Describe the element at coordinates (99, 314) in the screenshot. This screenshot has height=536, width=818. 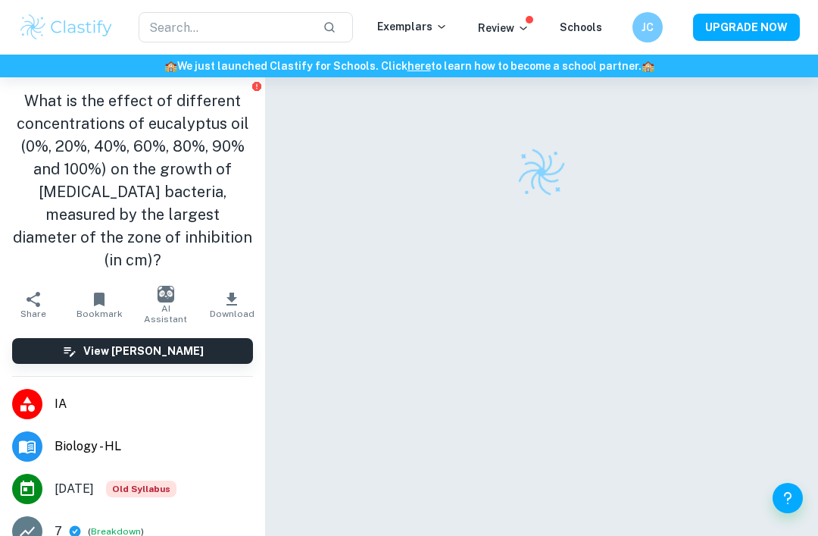
I see `span: Bookmark` at that location.